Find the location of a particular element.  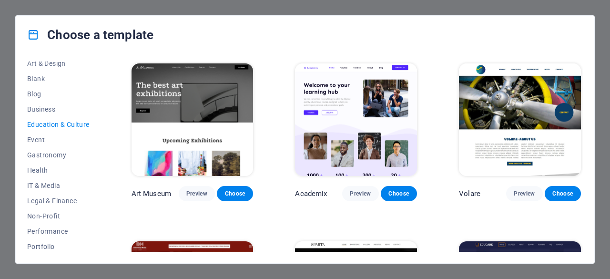

button: Blog is located at coordinates (58, 94).